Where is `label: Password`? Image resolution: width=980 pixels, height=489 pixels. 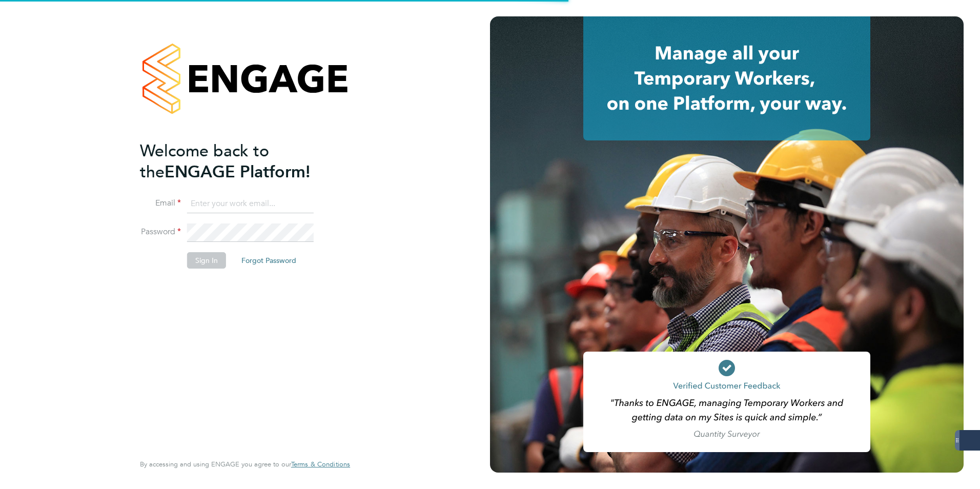
label: Password is located at coordinates (160, 232).